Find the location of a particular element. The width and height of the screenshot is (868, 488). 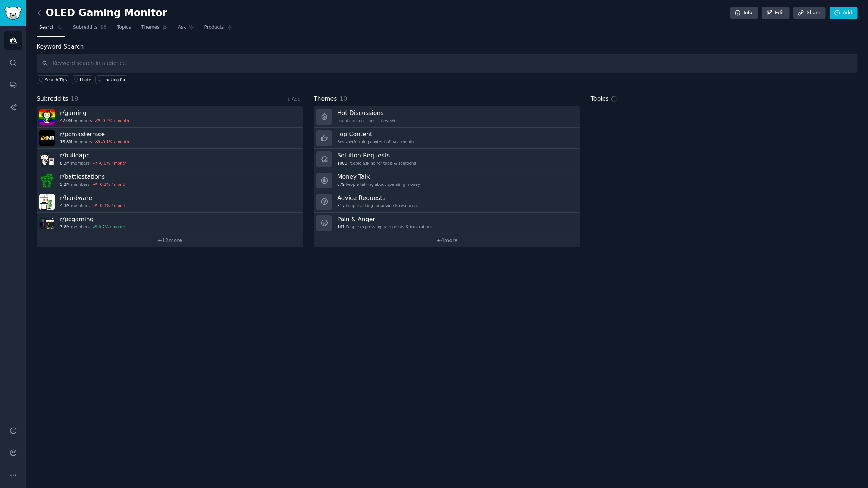

a: Money Talk679People talking about spending money is located at coordinates (447, 180).